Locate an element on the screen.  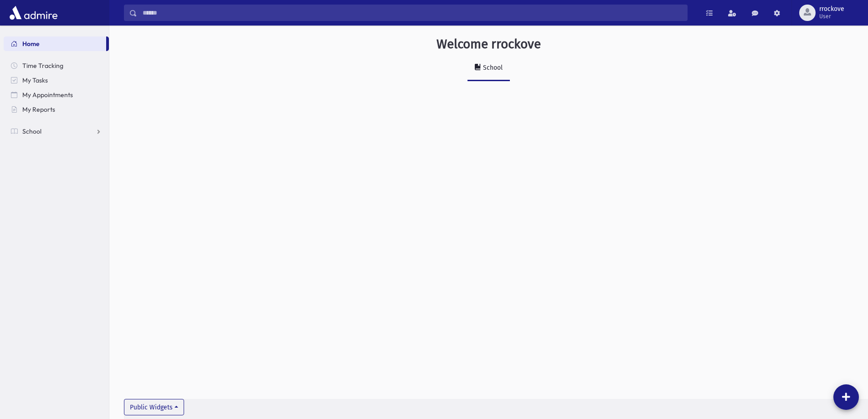
span: My Appointments is located at coordinates (47, 95).